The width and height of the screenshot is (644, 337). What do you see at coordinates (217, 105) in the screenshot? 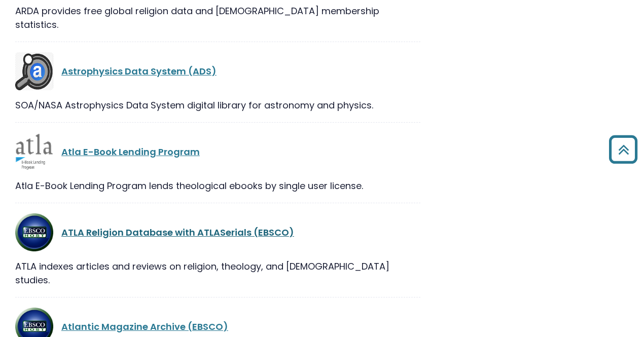
I see `div: SOA/NASA Astrophysics Data System digital library for astronomy and physics.` at bounding box center [217, 105].